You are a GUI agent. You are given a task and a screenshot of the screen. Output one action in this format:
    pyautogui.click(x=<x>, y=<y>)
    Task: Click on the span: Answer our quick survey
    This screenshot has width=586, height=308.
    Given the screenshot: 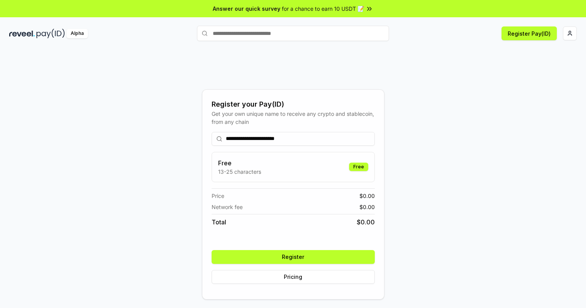 What is the action you would take?
    pyautogui.click(x=247, y=8)
    